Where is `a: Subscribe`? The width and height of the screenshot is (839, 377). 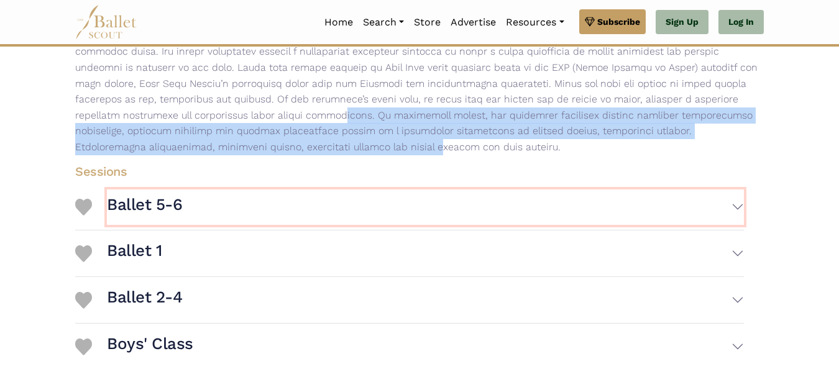 a: Subscribe is located at coordinates (612, 22).